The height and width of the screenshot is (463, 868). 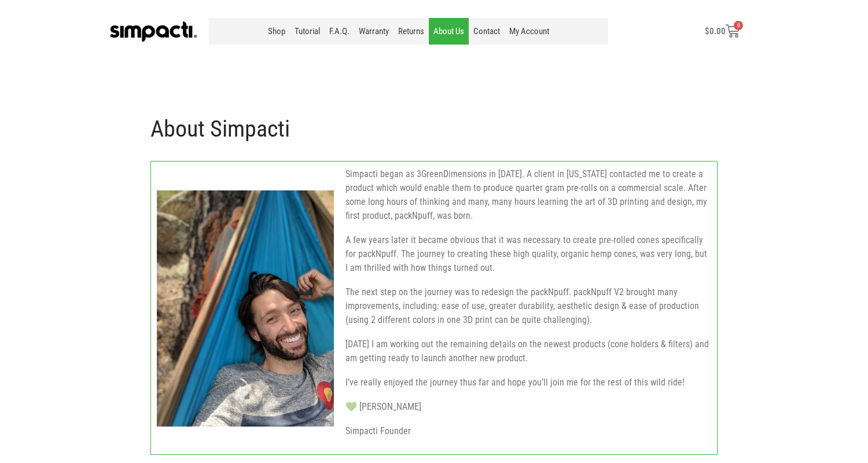 What do you see at coordinates (722, 31) in the screenshot?
I see `a: $0.00 0` at bounding box center [722, 31].